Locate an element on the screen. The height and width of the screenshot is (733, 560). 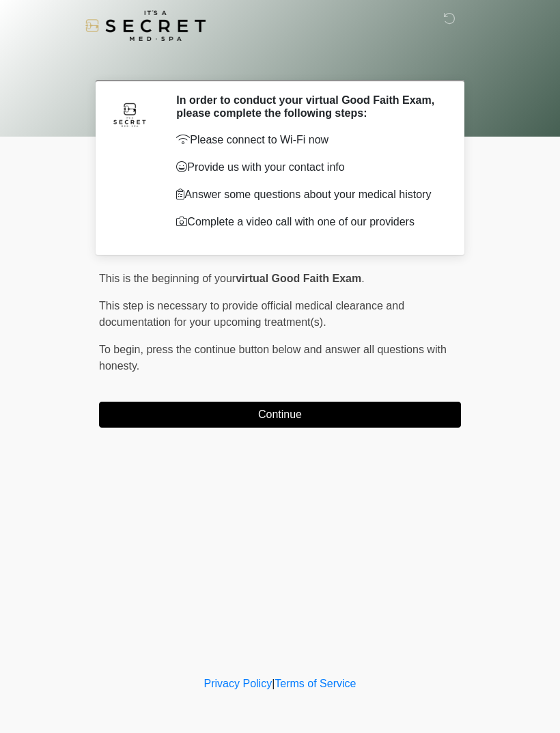
p: Please connect to Wi-Fi now is located at coordinates (308, 140).